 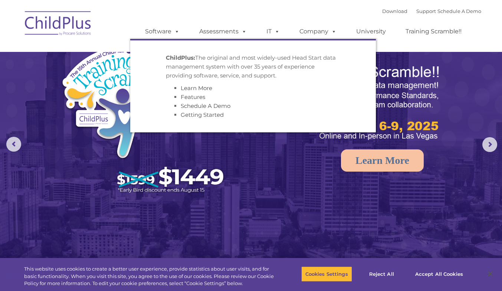 I want to click on a: Software, so click(x=162, y=32).